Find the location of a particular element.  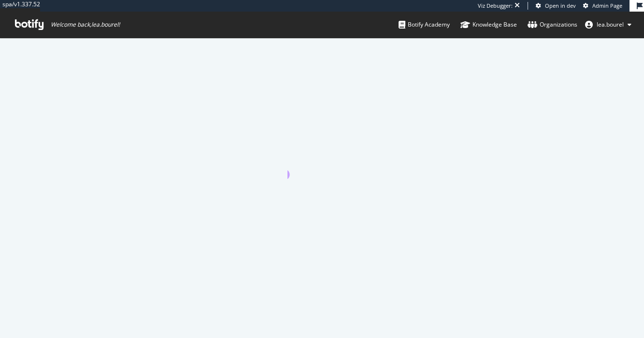

div: Organizations is located at coordinates (553, 25).